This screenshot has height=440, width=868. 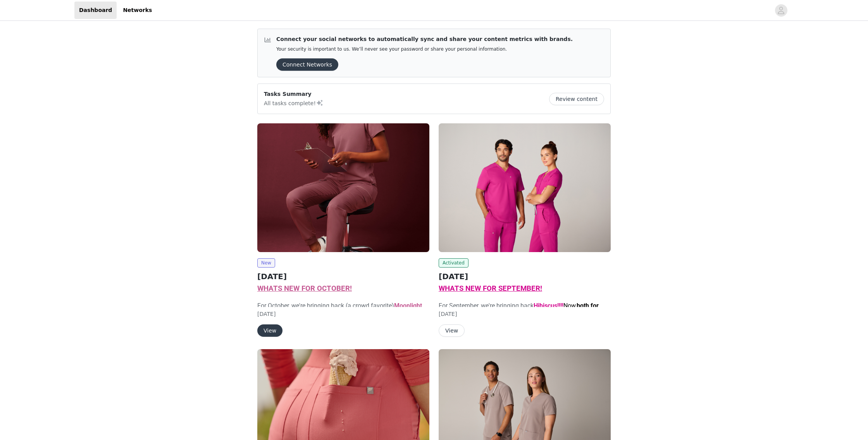 What do you see at coordinates (266, 263) in the screenshot?
I see `span: New` at bounding box center [266, 263].